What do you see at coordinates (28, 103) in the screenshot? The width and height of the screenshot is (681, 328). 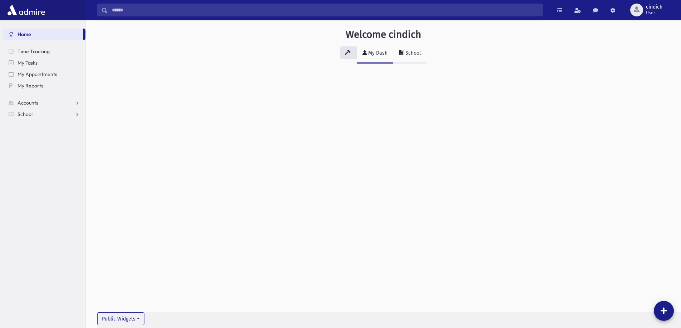 I see `span: Accounts` at bounding box center [28, 103].